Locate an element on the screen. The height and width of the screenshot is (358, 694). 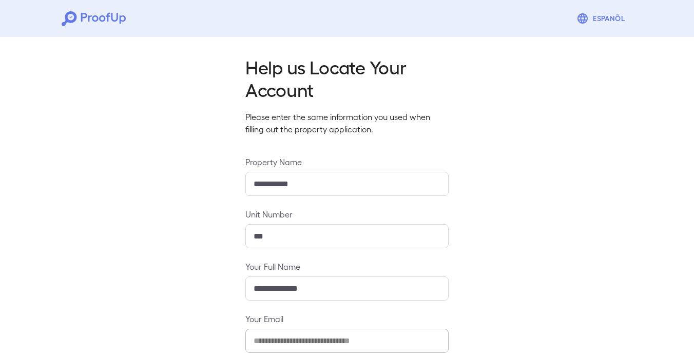
button: Espanõl is located at coordinates (602, 18).